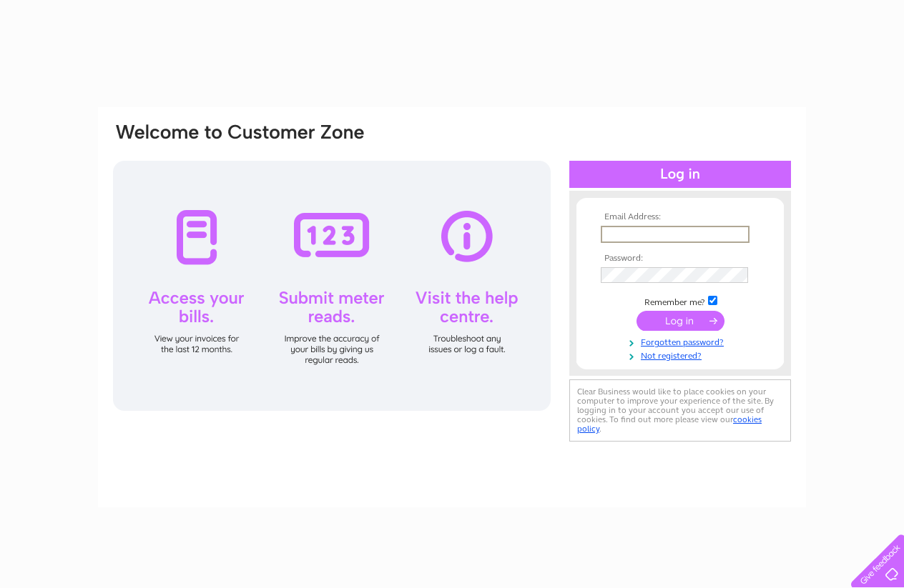 Image resolution: width=904 pixels, height=588 pixels. I want to click on input: Submit, so click(680, 321).